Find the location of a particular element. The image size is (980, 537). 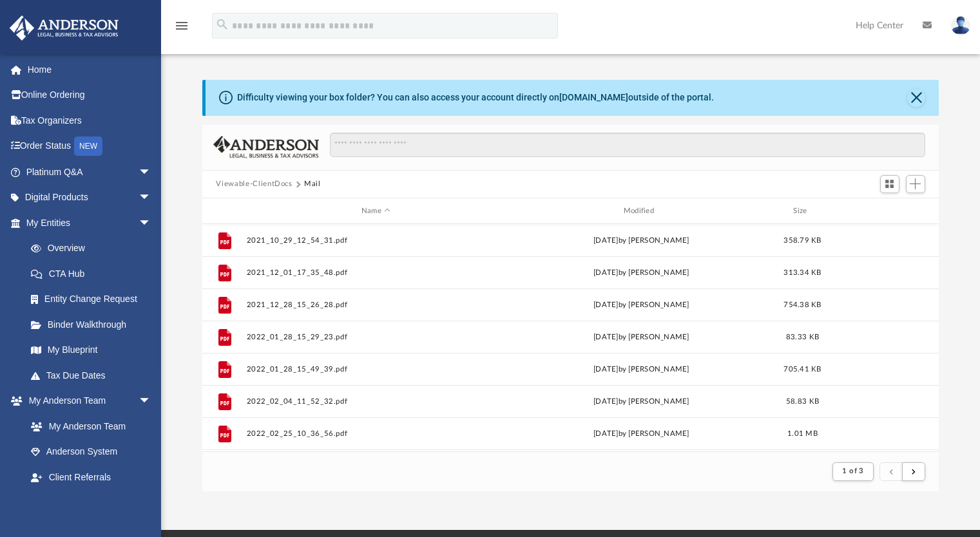

button: 2022_02_25_10_36_56.pdf is located at coordinates (375, 434).